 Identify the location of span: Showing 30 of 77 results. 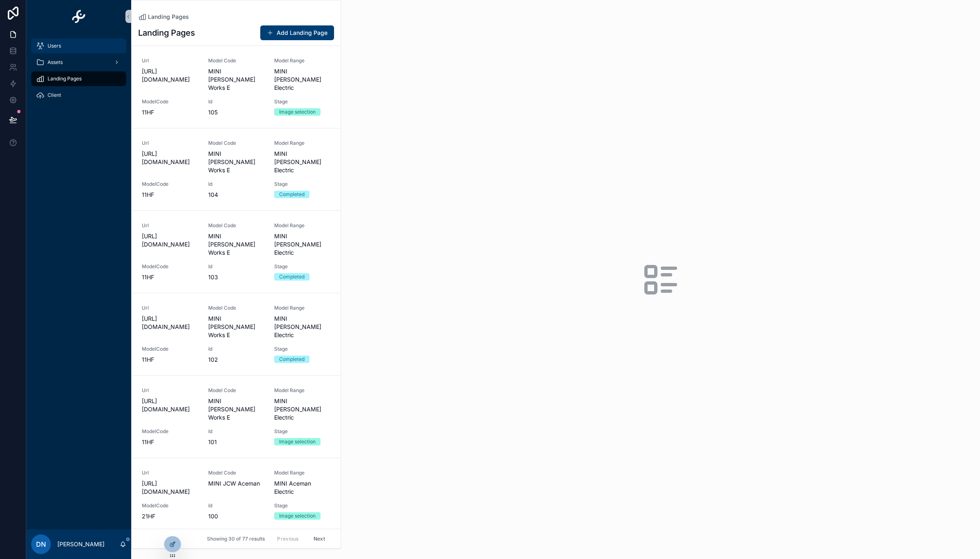
(236, 539).